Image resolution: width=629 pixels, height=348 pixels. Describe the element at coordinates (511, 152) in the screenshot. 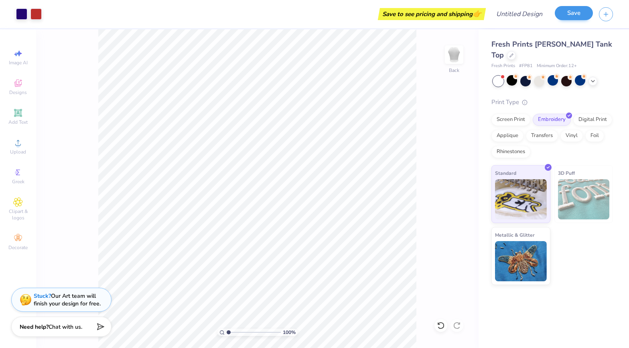

I see `div: Rhinestones` at that location.